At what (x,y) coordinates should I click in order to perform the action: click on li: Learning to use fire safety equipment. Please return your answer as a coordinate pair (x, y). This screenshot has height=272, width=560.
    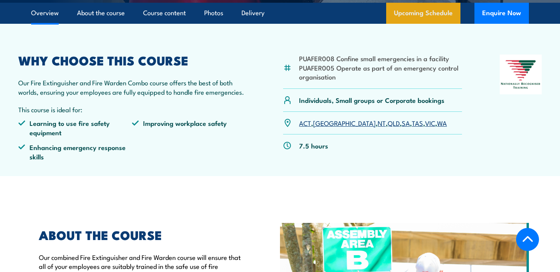
    Looking at the image, I should click on (75, 127).